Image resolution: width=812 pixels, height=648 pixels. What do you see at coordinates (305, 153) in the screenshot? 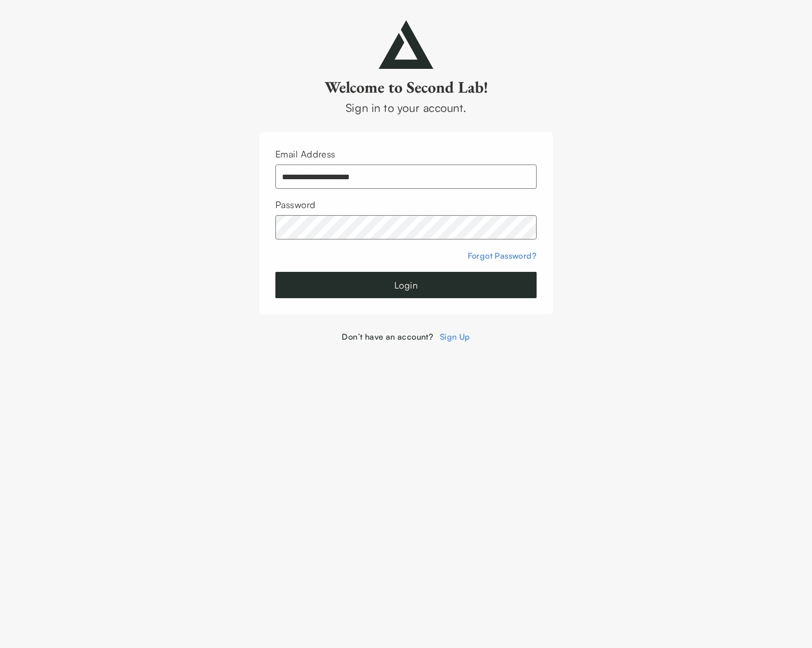
I see `label: Email Address` at bounding box center [305, 153].